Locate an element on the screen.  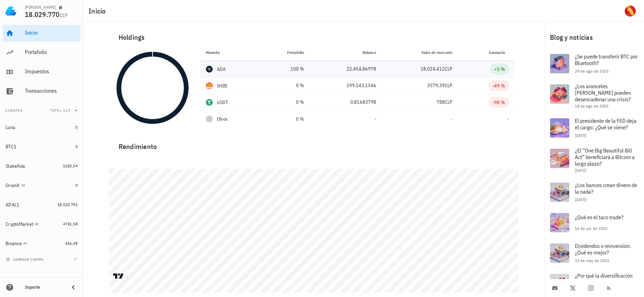
span: 18.029.770 is located at coordinates (42, 14).